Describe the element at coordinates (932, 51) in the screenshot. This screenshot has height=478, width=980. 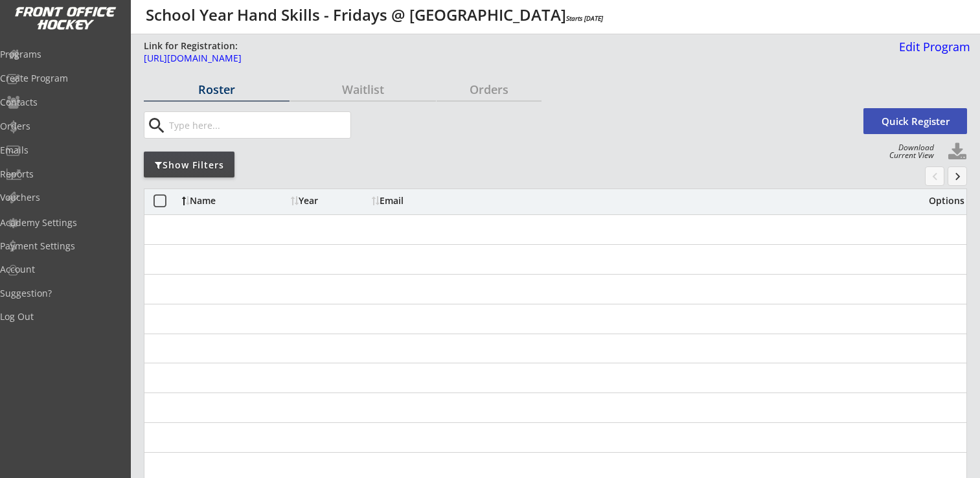
I see `a: Edit Program` at that location.